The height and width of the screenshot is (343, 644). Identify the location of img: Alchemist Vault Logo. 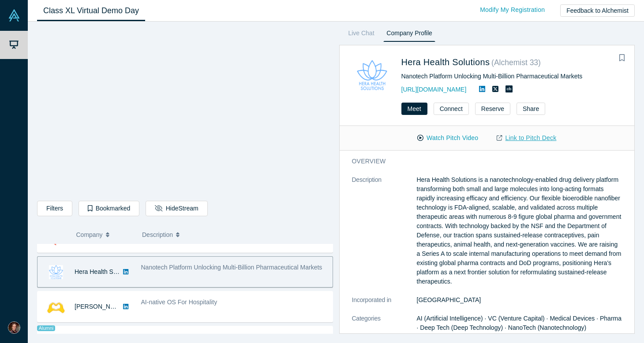
(14, 15).